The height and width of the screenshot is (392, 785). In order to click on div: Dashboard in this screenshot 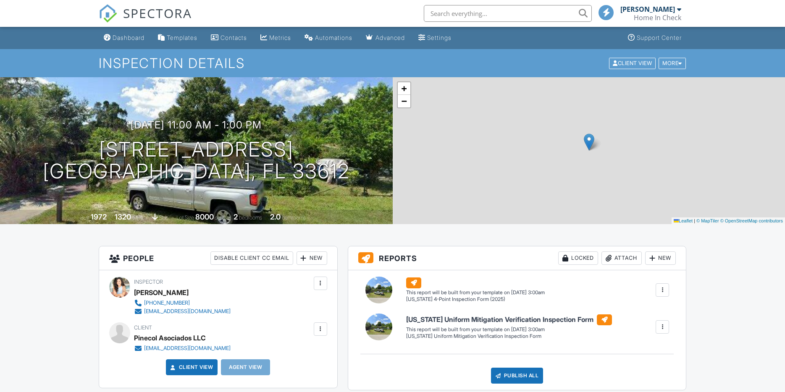, I will do `click(128, 37)`.